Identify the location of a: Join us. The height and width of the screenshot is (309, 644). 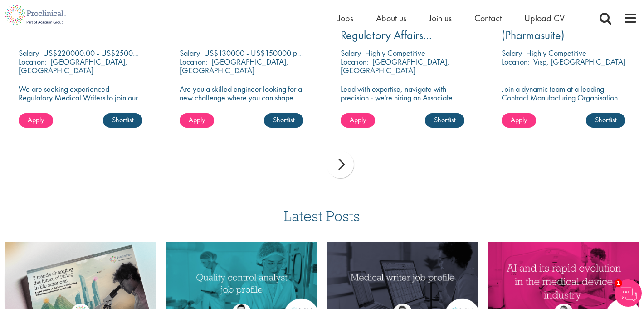
(441, 18).